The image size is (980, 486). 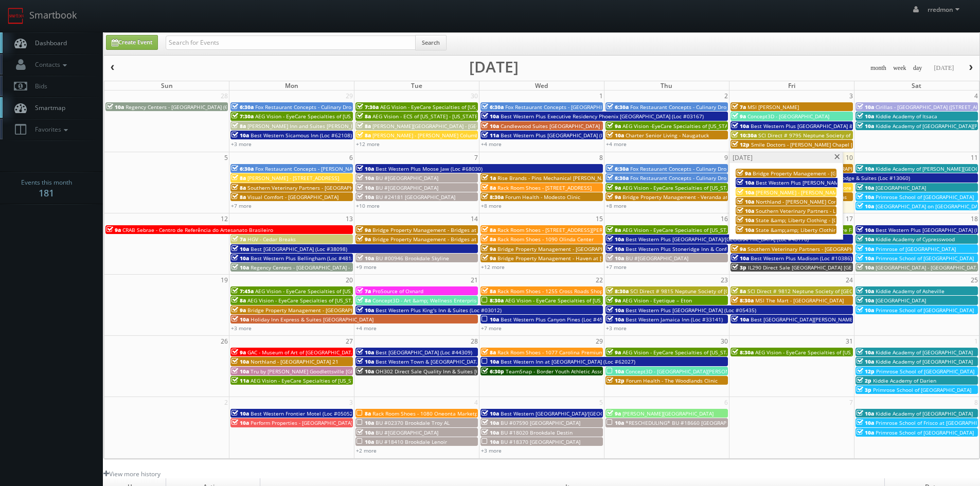 What do you see at coordinates (303, 413) in the screenshot?
I see `span: Best Western Frontier Motel (Loc #05052)` at bounding box center [303, 413].